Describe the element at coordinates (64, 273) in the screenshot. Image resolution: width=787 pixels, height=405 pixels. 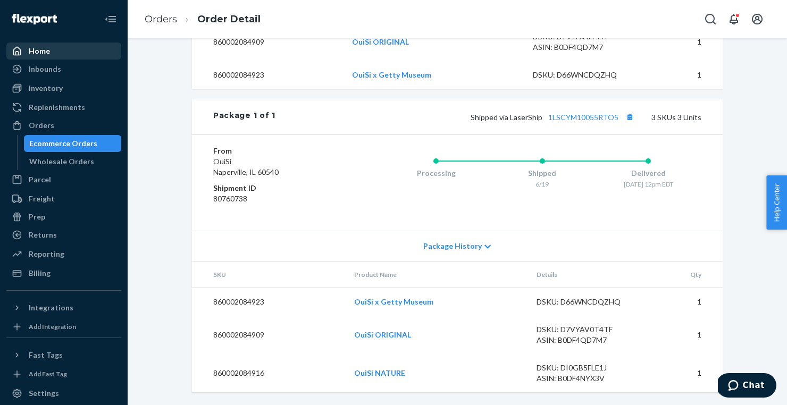
I see `a: Billing` at that location.